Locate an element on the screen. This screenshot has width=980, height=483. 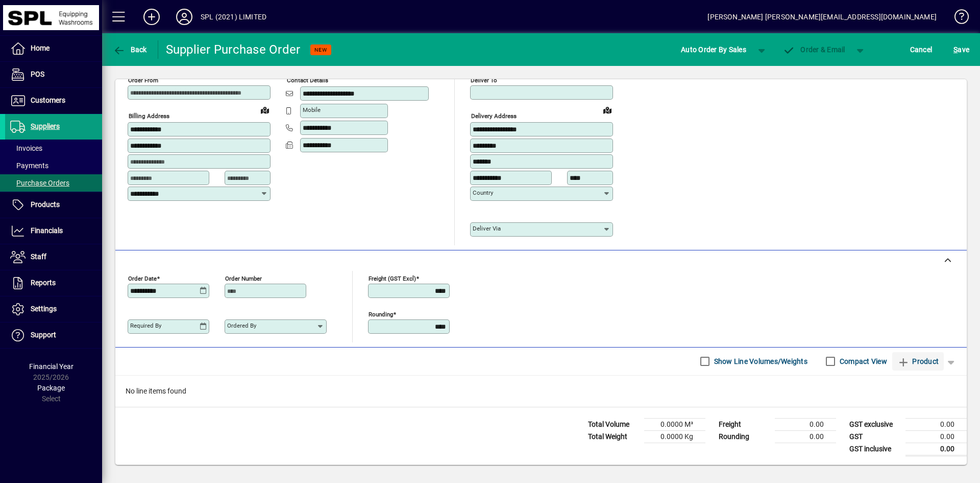
td: GST inclusive is located at coordinates (876, 449).